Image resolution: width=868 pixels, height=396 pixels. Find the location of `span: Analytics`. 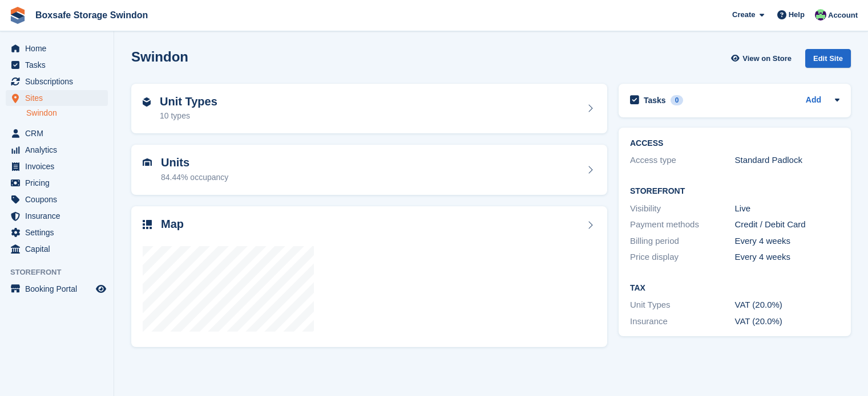

span: Analytics is located at coordinates (59, 150).